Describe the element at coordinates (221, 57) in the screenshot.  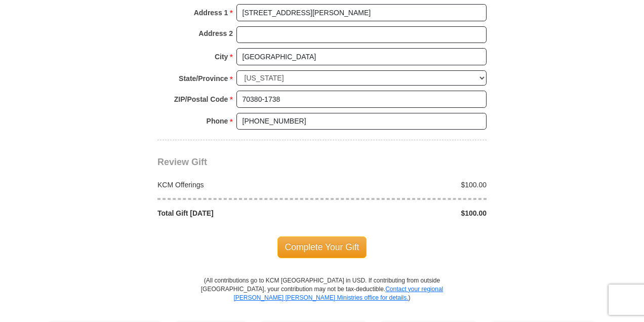
I see `strong: City` at that location.